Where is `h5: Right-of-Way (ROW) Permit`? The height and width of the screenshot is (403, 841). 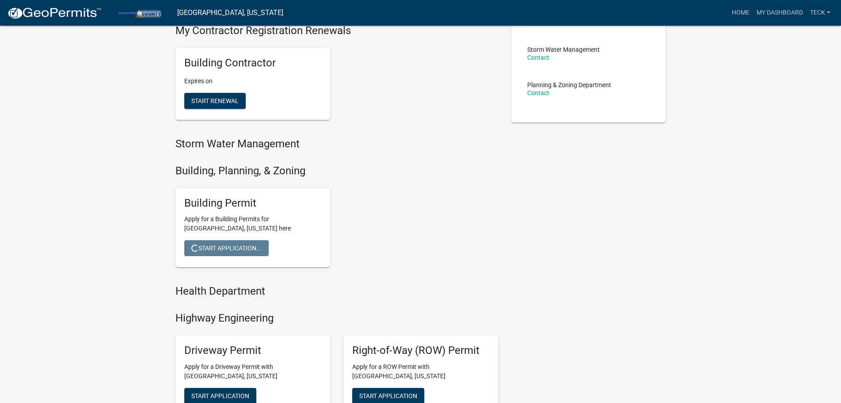 h5: Right-of-Way (ROW) Permit is located at coordinates (421, 350).